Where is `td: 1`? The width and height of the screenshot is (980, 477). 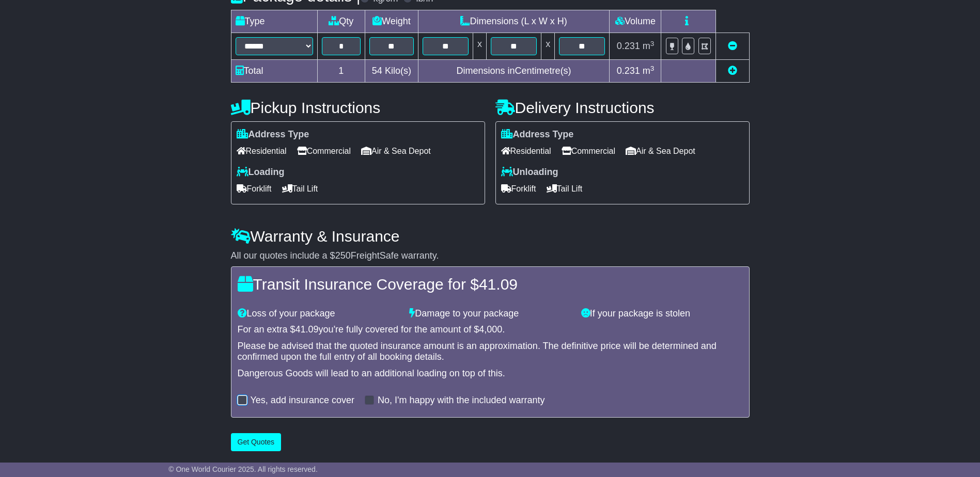 td: 1 is located at coordinates (341, 71).